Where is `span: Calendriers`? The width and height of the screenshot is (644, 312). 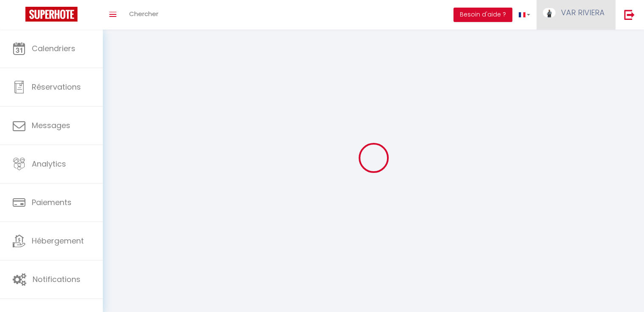 span: Calendriers is located at coordinates (53, 48).